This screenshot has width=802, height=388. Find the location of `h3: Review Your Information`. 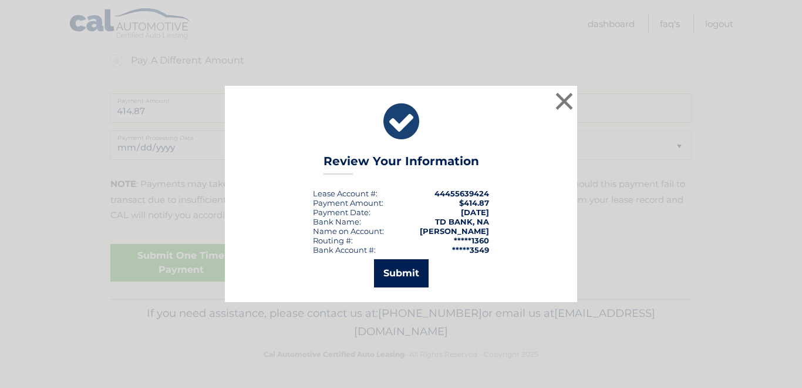

h3: Review Your Information is located at coordinates (401, 164).